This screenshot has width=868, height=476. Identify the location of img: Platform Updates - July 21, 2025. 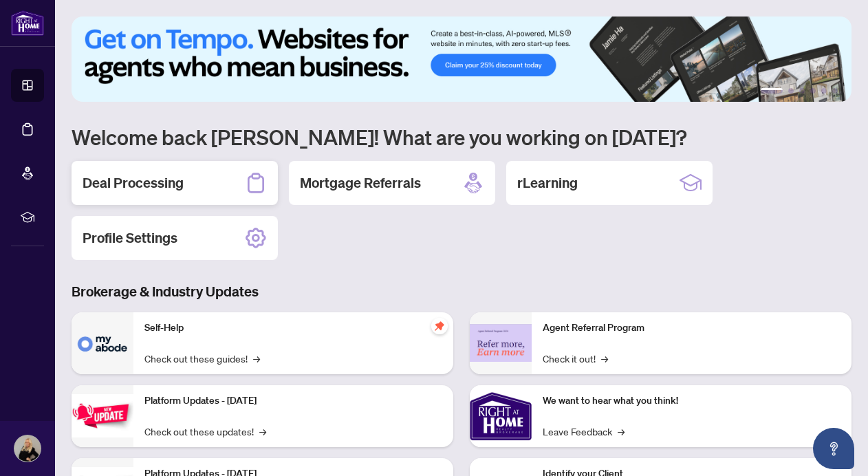
(103, 416).